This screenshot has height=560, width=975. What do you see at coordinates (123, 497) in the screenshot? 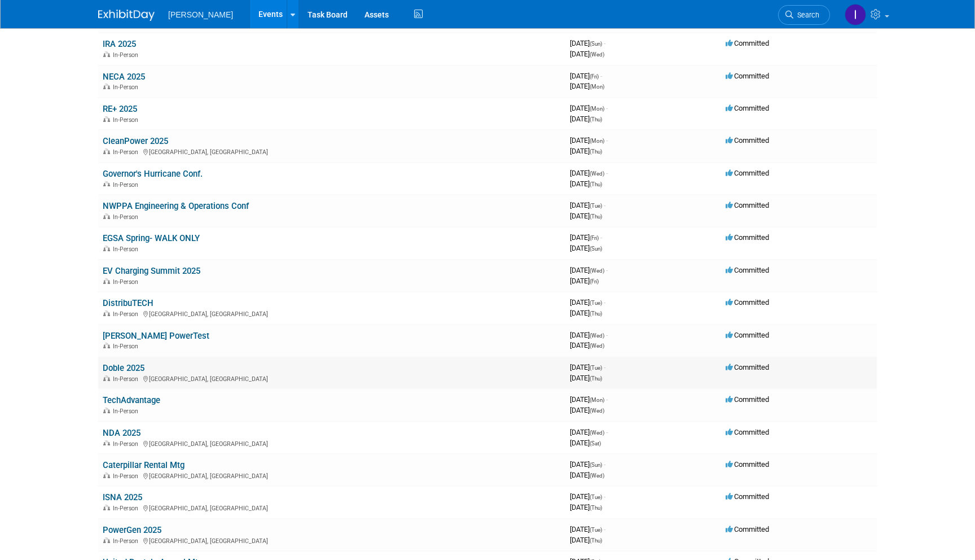
I see `a: ISNA 2025` at bounding box center [123, 497].